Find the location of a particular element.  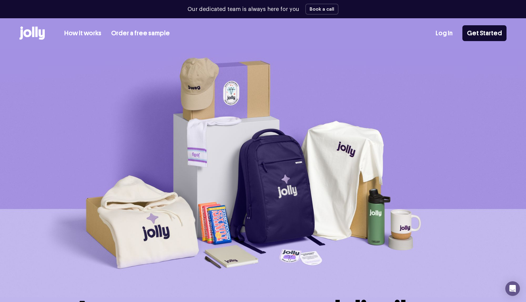

p: Our dedicated team is always here for you is located at coordinates (243, 9).